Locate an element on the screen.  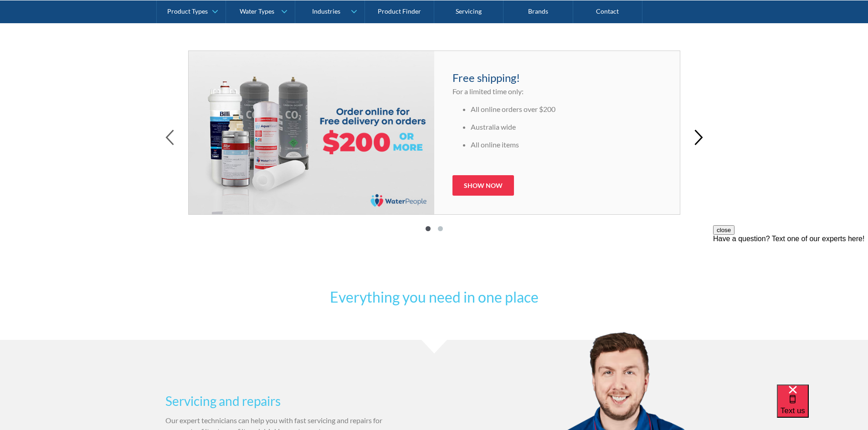
li: All online items is located at coordinates (566, 145).